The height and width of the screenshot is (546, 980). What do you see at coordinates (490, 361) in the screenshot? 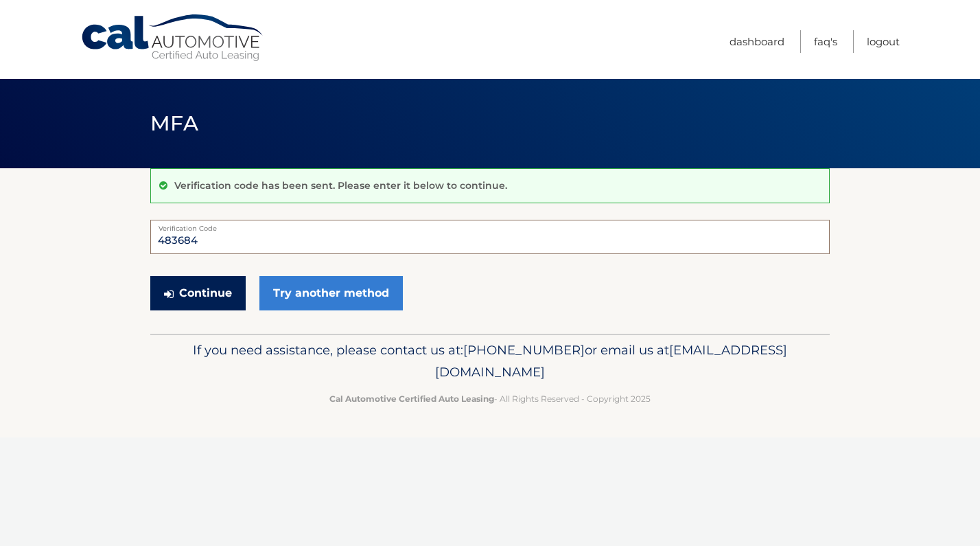
I see `p: If you need assistance, please contact us at: or email us at` at bounding box center [490, 361].